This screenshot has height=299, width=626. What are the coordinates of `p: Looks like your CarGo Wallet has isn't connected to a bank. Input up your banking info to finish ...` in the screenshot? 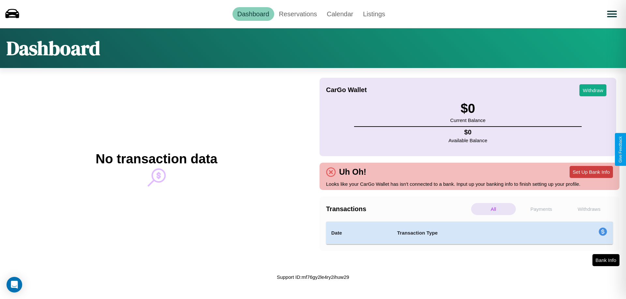 It's located at (469, 184).